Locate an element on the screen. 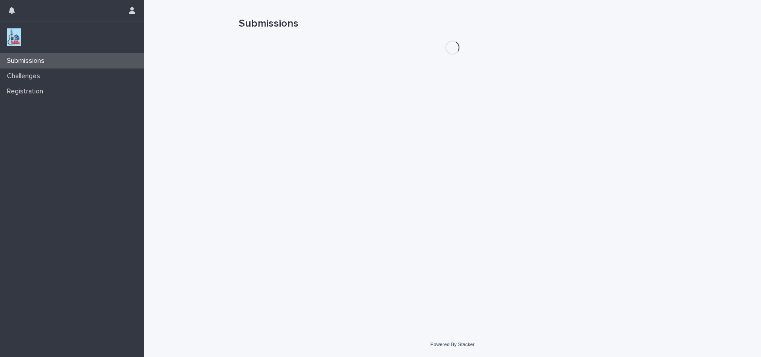  p: Submissions is located at coordinates (27, 61).